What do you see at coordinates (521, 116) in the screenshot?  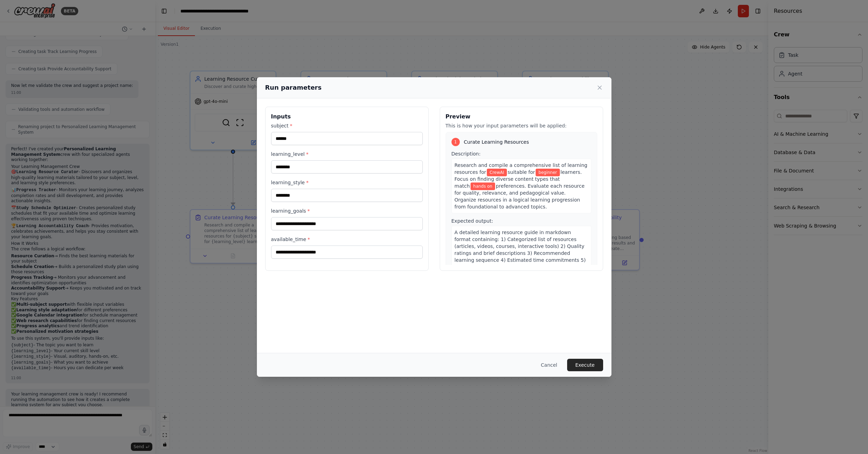 I see `h3: Preview` at bounding box center [521, 116].